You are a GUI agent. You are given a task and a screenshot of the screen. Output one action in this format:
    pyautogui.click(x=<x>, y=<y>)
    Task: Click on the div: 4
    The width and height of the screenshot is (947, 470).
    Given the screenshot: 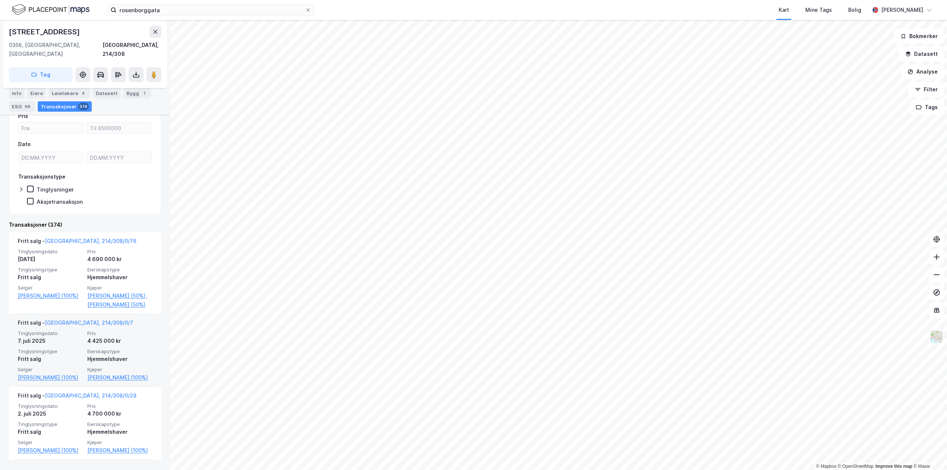 What is the action you would take?
    pyautogui.click(x=83, y=93)
    